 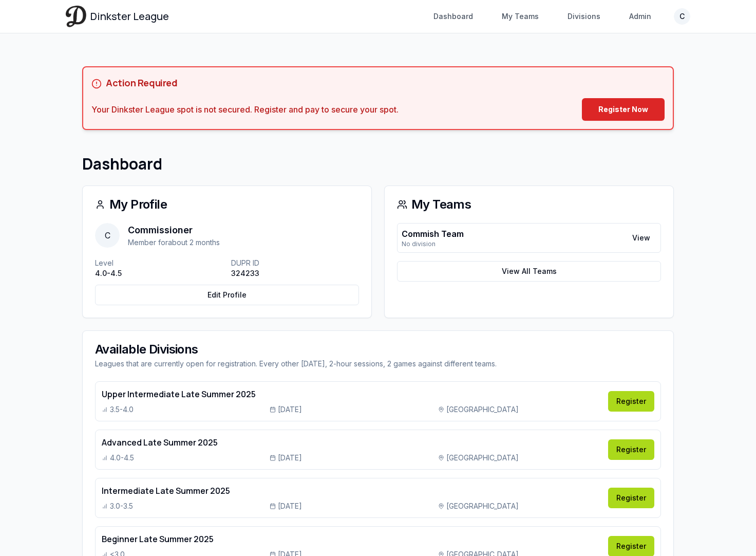 I want to click on p: No division, so click(x=432, y=244).